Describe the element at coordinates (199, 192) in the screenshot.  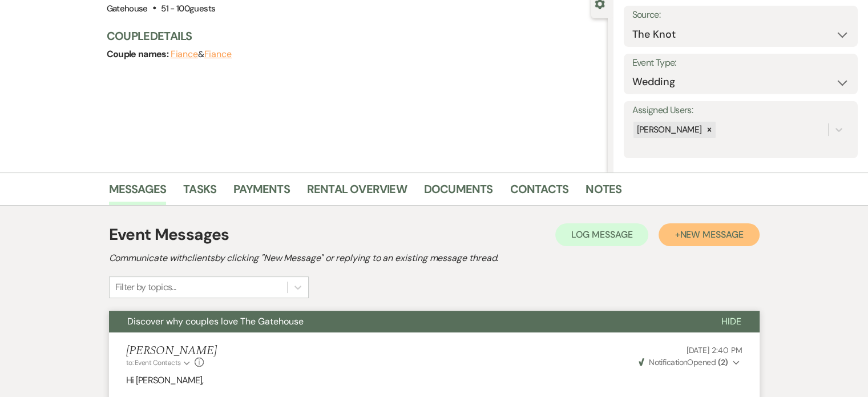
I see `a: Tasks` at that location.